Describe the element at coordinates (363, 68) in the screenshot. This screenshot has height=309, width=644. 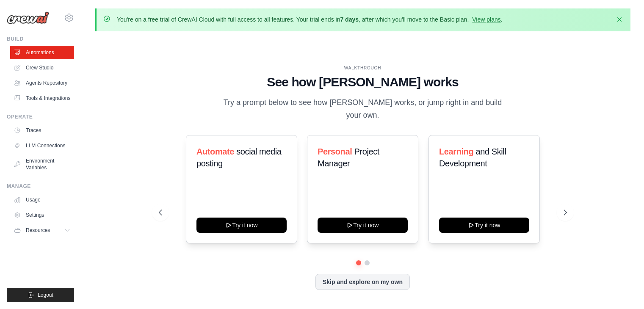
I see `div: WALKTHROUGH` at that location.